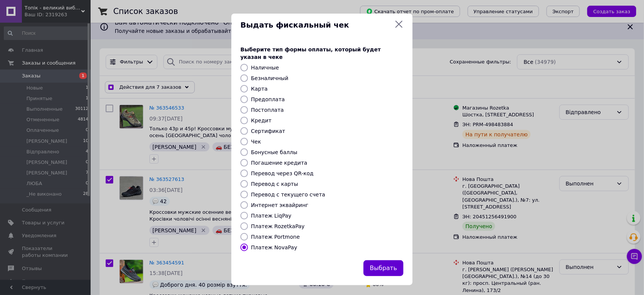  I want to click on label: Перевод с карты, so click(275, 184).